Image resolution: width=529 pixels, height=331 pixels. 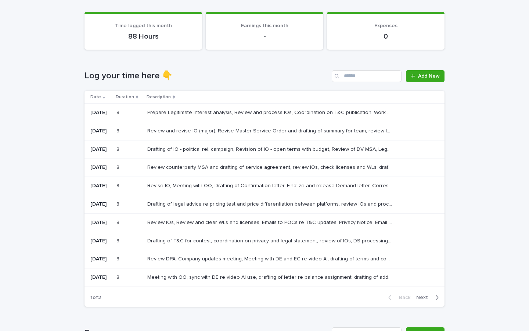 What do you see at coordinates (386, 36) in the screenshot?
I see `p: 0` at bounding box center [386, 36].